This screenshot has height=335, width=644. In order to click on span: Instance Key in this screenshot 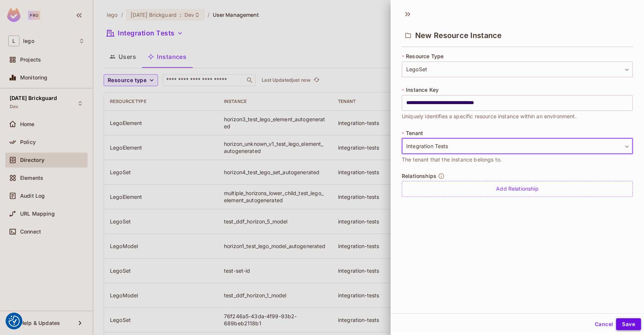, I will do `click(422, 90)`.